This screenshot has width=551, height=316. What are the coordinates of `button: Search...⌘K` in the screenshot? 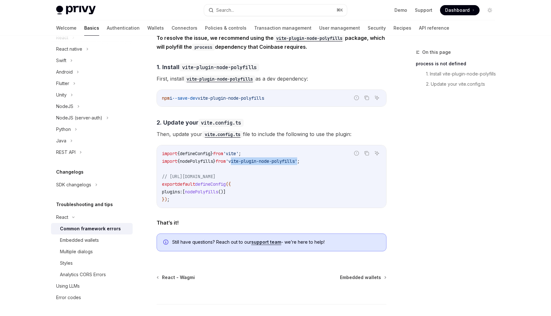 It's located at (275, 10).